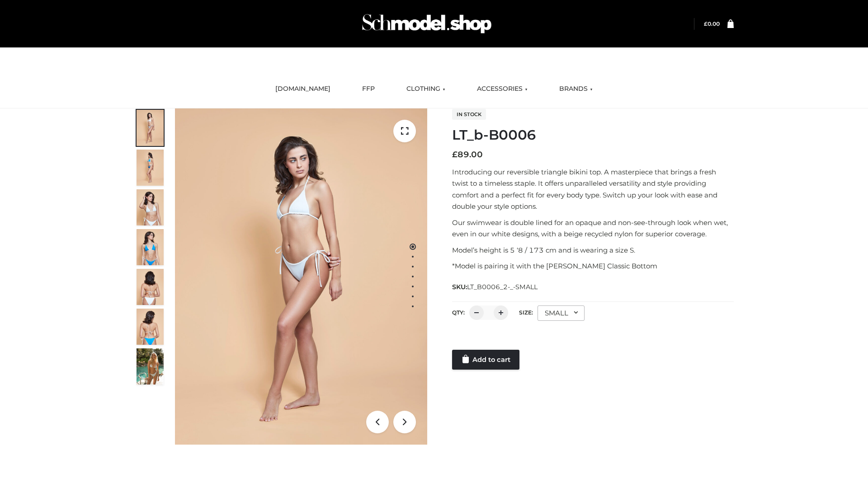 The image size is (868, 488). Describe the element at coordinates (711, 23) in the screenshot. I see `a: £0.00` at that location.